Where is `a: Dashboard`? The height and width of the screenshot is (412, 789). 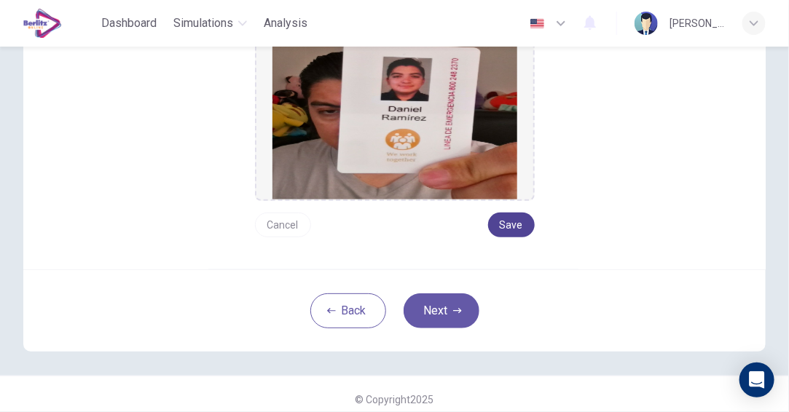 a: Dashboard is located at coordinates (129, 23).